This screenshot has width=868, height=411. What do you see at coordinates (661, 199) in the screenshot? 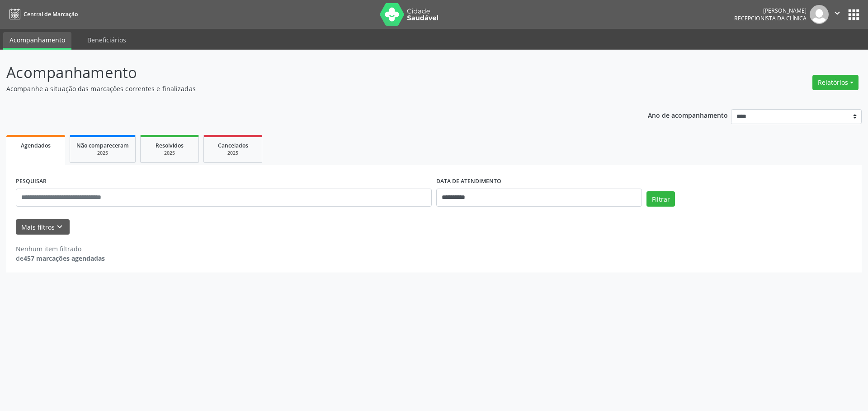
I see `button: Filtrar` at bounding box center [661, 199].